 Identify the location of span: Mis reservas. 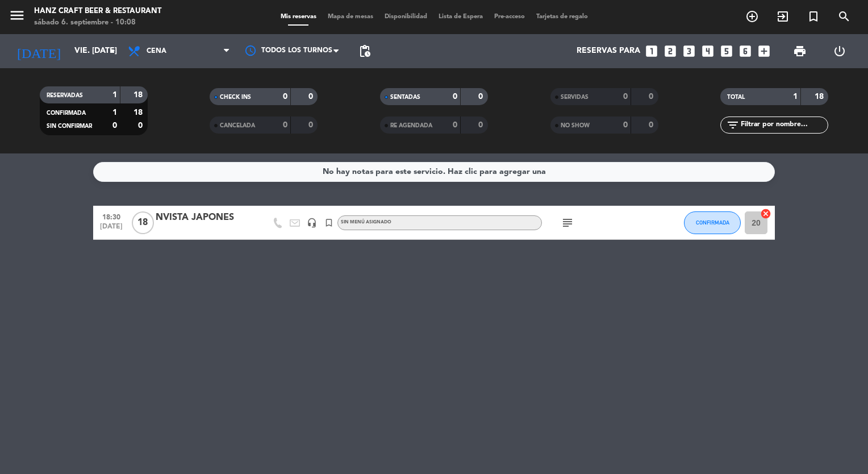
(298, 17).